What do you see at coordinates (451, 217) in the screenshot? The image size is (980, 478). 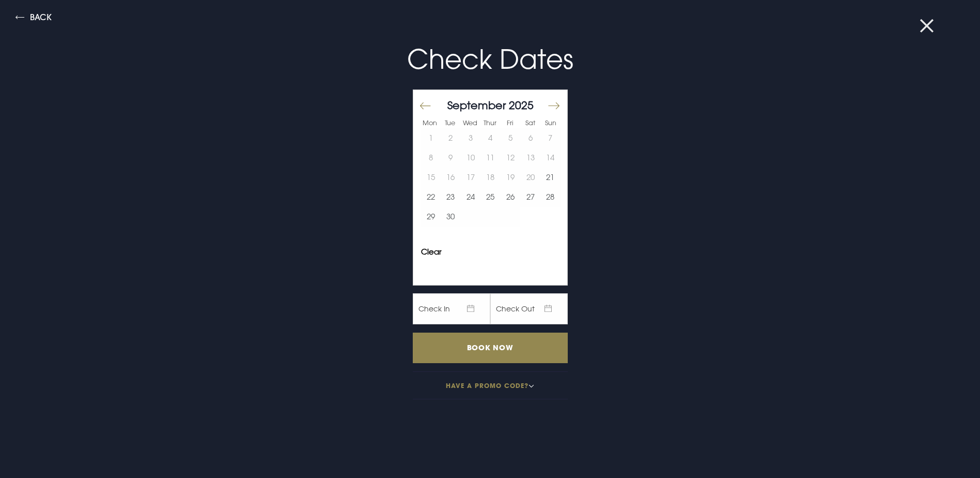 I see `button: 30` at bounding box center [451, 217].